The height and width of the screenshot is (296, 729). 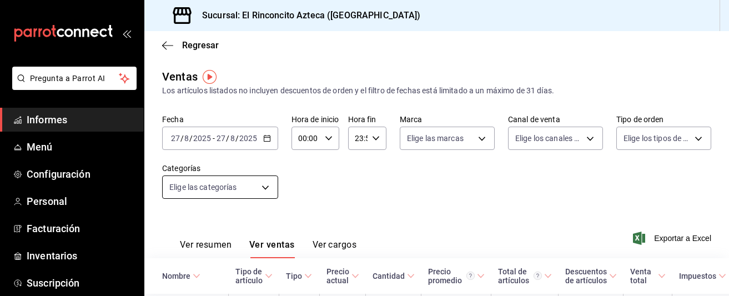 What do you see at coordinates (53, 228) in the screenshot?
I see `font: Facturación` at bounding box center [53, 228].